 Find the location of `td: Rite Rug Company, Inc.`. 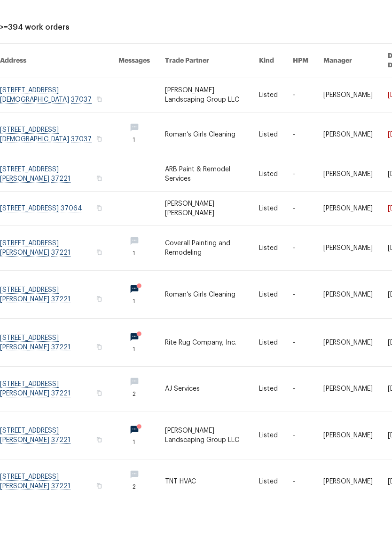

td: Rite Rug Company, Inc. is located at coordinates (204, 378).